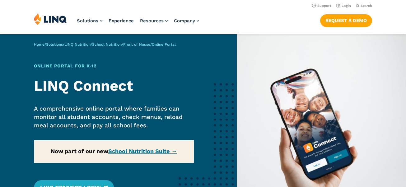 Image resolution: width=406 pixels, height=187 pixels. Describe the element at coordinates (154, 21) in the screenshot. I see `a: Resources` at that location.